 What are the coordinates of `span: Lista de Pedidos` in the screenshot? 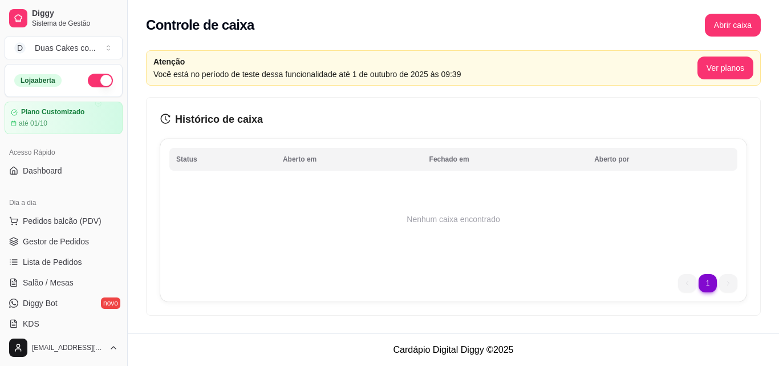 It's located at (52, 262).